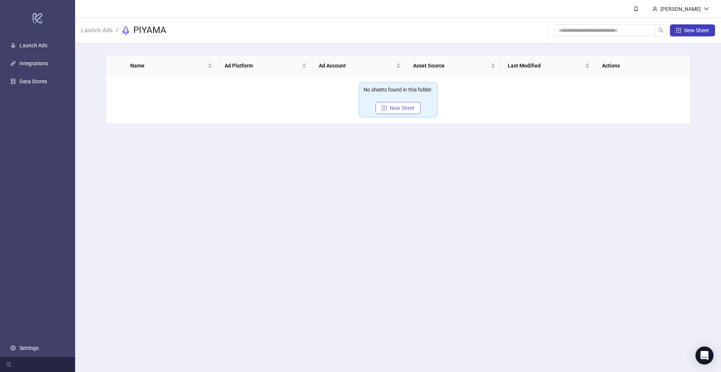  Describe the element at coordinates (9, 365) in the screenshot. I see `span: menu-fold` at that location.